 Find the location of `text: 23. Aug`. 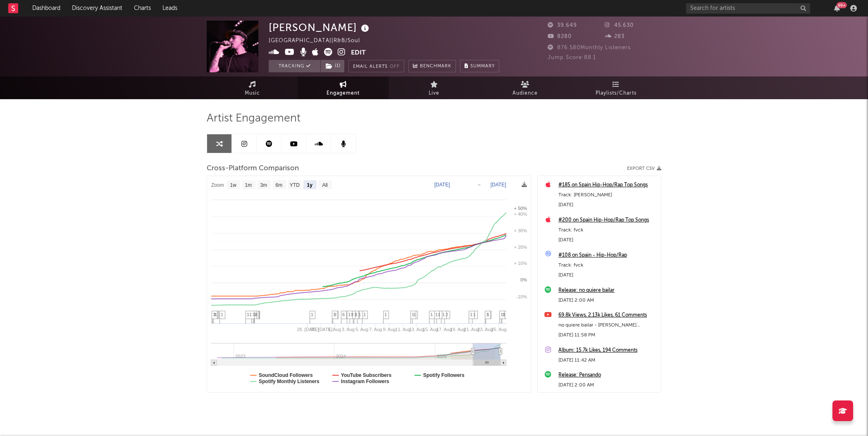

text: 23. Aug is located at coordinates (484, 330).